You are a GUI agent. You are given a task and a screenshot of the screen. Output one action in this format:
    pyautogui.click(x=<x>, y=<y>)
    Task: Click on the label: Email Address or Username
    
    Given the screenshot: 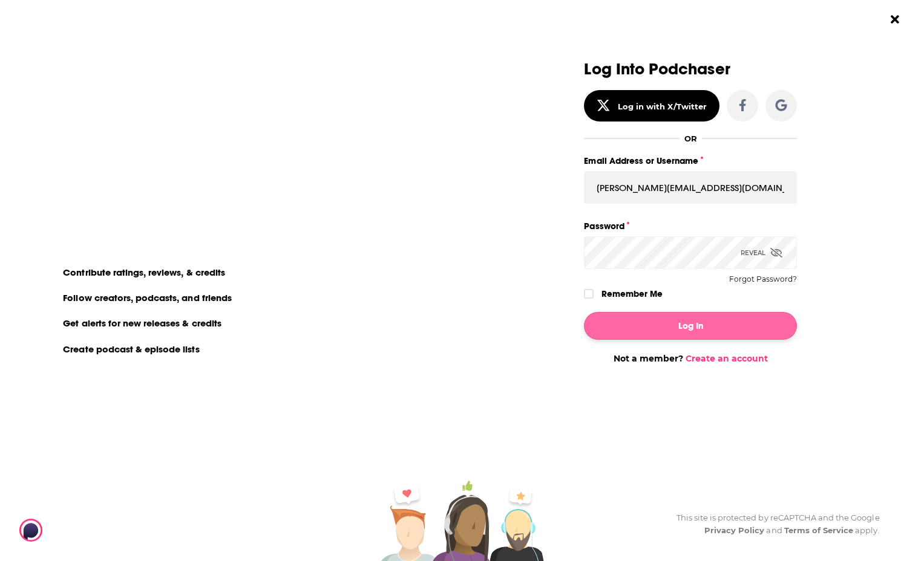 What is the action you would take?
    pyautogui.click(x=690, y=161)
    